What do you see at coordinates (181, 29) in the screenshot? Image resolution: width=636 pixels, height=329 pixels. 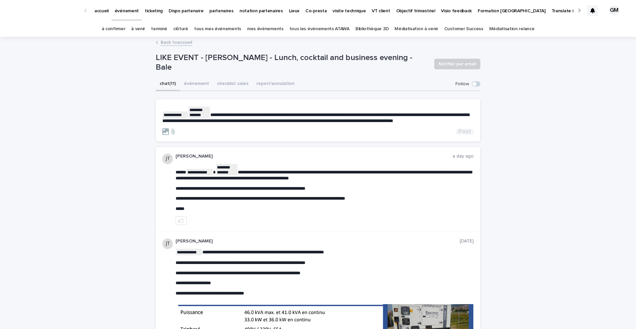 I see `a: clôturé` at bounding box center [181, 29].